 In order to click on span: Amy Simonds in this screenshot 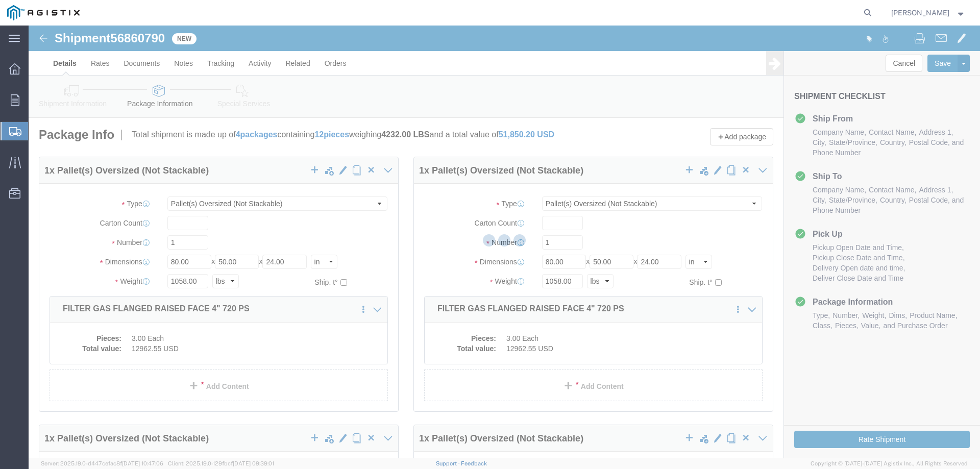, I will do `click(920, 12)`.